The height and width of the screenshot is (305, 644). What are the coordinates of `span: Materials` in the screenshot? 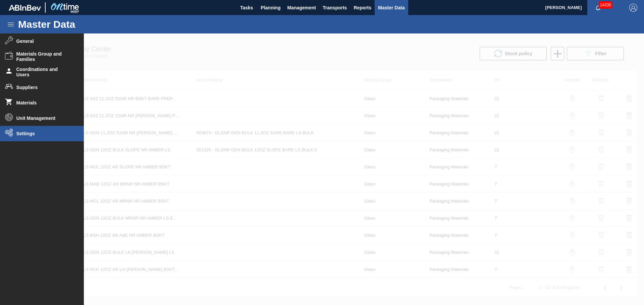 It's located at (44, 103).